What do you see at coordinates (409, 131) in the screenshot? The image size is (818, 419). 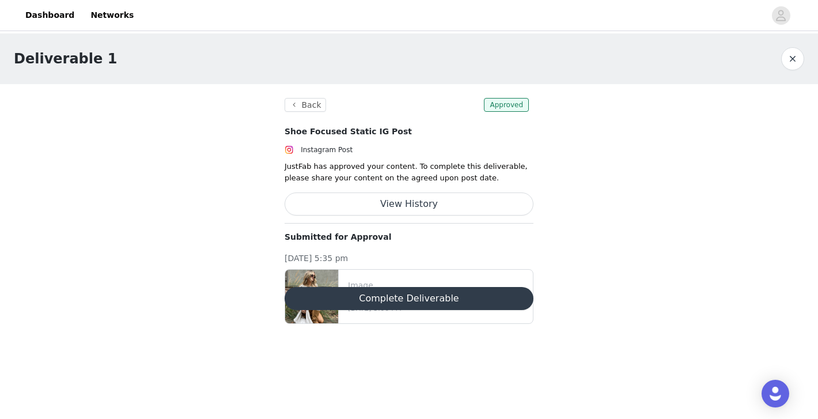 I see `h4: Shoe Focused Static IG Post` at bounding box center [409, 131].